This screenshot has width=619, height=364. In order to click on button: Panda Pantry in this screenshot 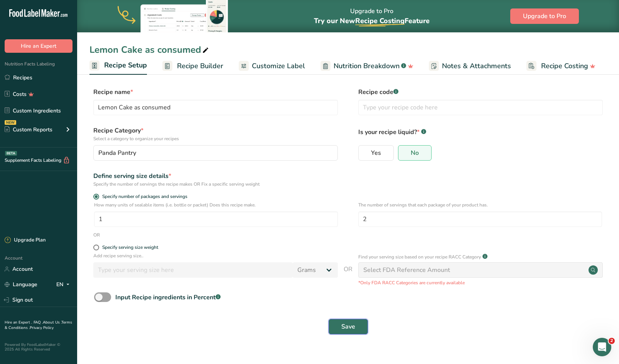, I will do `click(215, 153)`.